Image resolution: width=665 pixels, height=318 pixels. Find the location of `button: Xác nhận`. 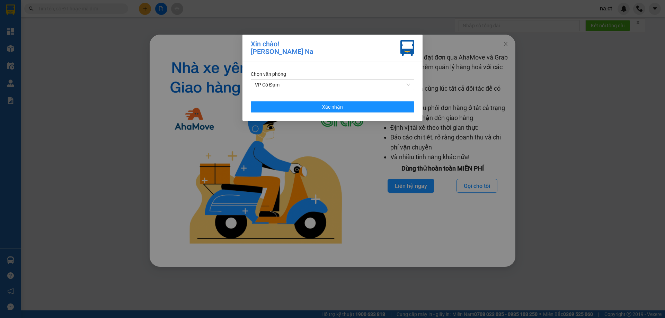

button: Xác nhận is located at coordinates (333, 107).